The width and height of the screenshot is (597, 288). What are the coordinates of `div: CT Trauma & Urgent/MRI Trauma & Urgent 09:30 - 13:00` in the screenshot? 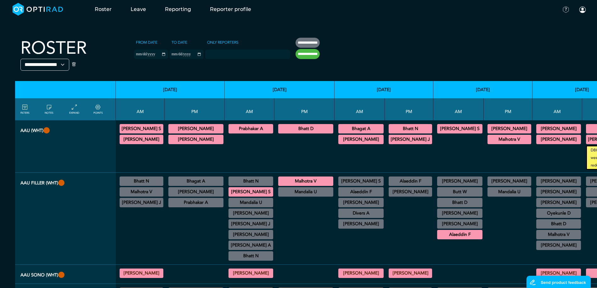 It's located at (361, 192).